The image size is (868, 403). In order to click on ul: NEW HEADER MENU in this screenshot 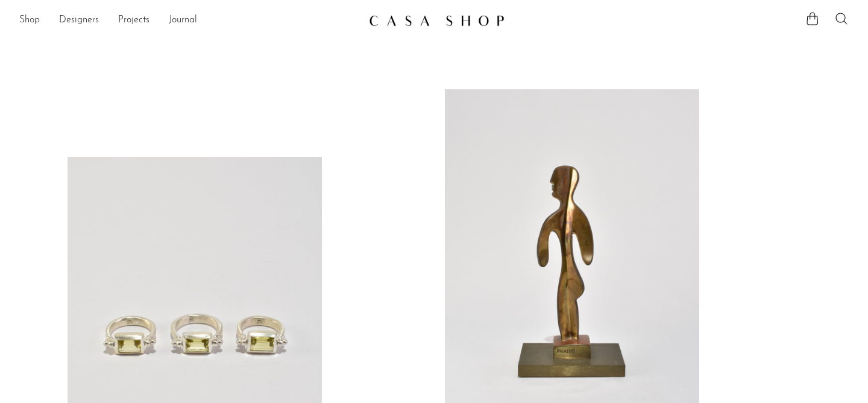, I will do `click(189, 20)`.